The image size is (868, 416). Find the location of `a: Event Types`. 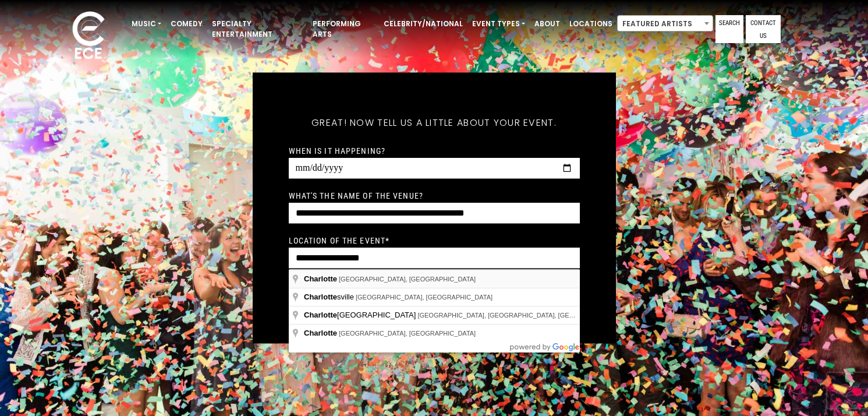

a: Event Types is located at coordinates (499, 24).